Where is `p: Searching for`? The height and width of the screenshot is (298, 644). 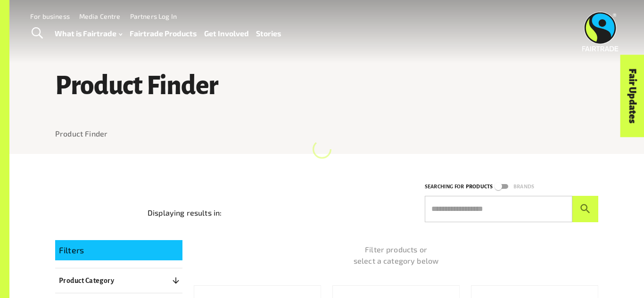
p: Searching for is located at coordinates (444, 187).